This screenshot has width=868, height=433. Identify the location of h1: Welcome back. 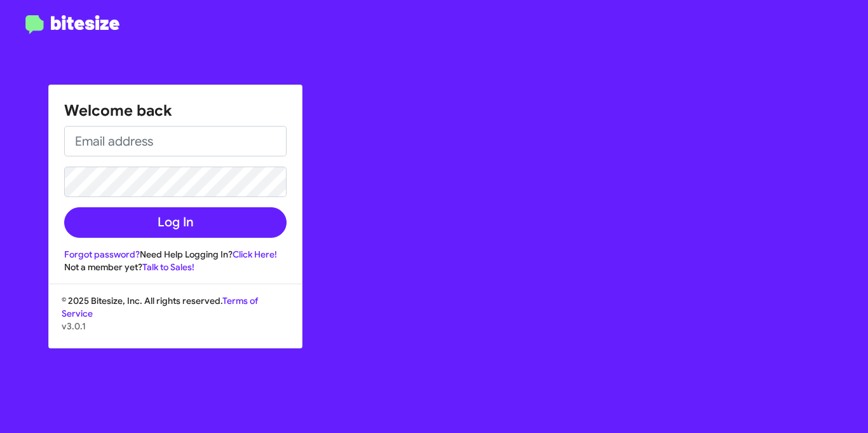
(175, 110).